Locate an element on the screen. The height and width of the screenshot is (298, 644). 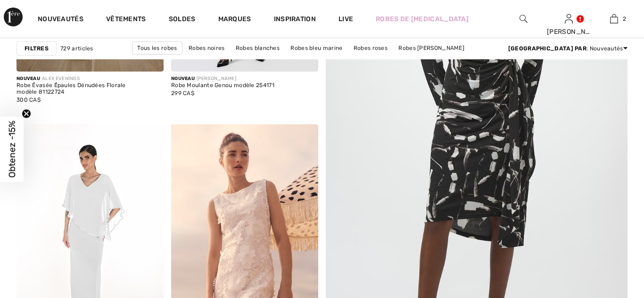
a: Robes blanches is located at coordinates (257, 48).